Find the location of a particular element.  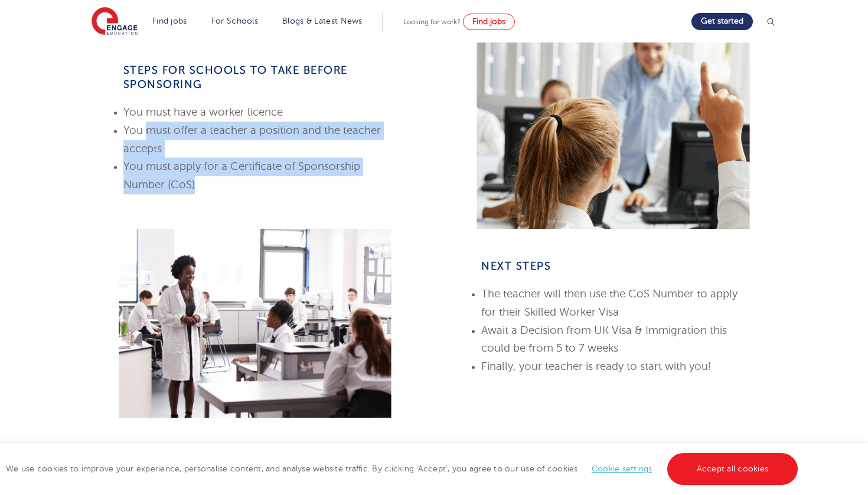

span: You must have a worker licence is located at coordinates (203, 113).